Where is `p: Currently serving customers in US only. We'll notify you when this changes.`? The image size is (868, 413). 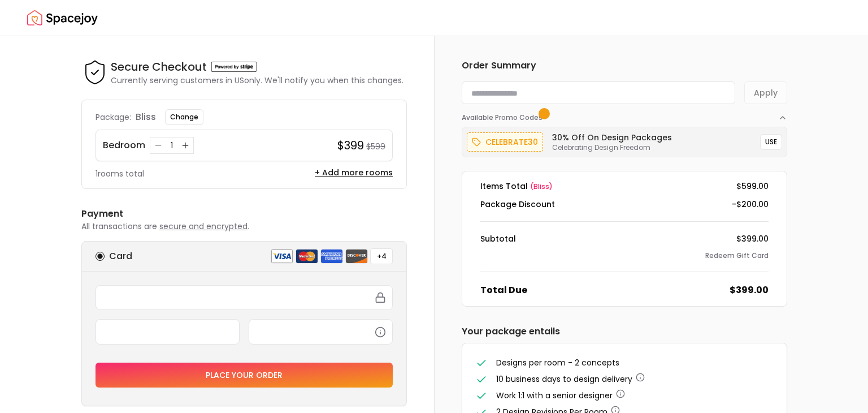 p: Currently serving customers in US only. We'll notify you when this changes. is located at coordinates (257, 80).